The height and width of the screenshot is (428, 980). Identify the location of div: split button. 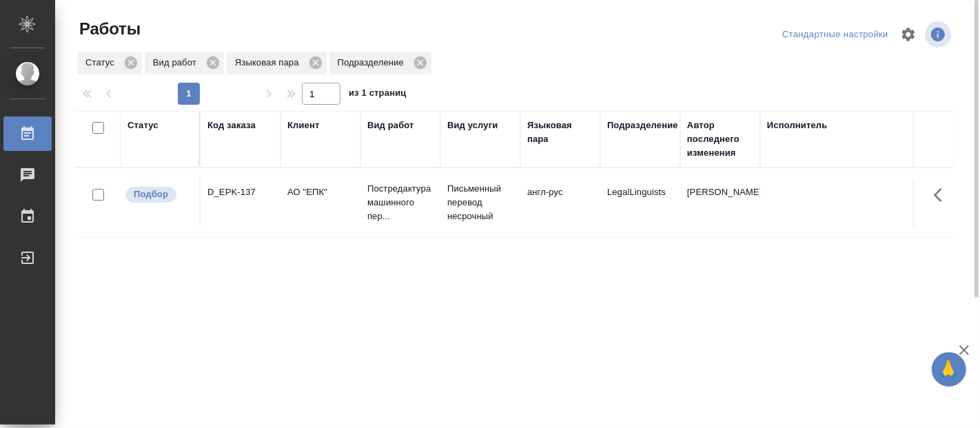
(835, 35).